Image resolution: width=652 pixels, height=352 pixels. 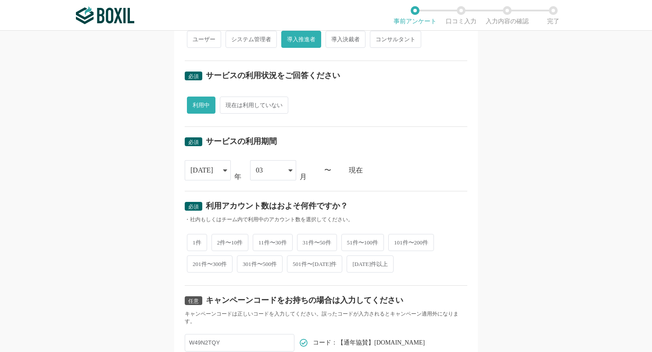 What do you see at coordinates (507, 15) in the screenshot?
I see `li: 入力内容の確認` at bounding box center [507, 15].